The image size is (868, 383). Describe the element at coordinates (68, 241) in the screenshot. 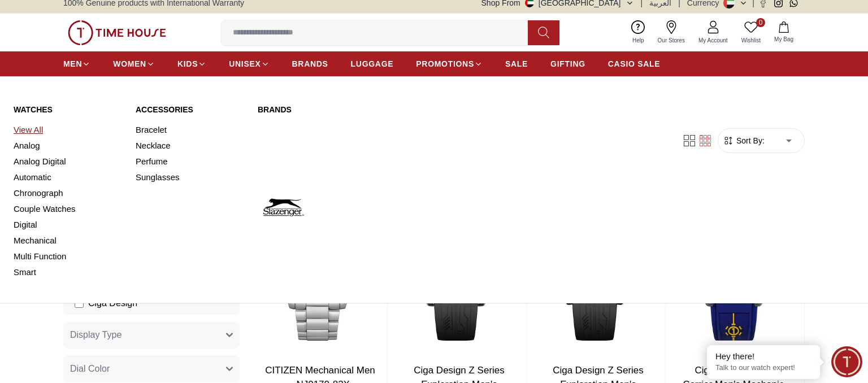

I see `a: Mechanical` at that location.